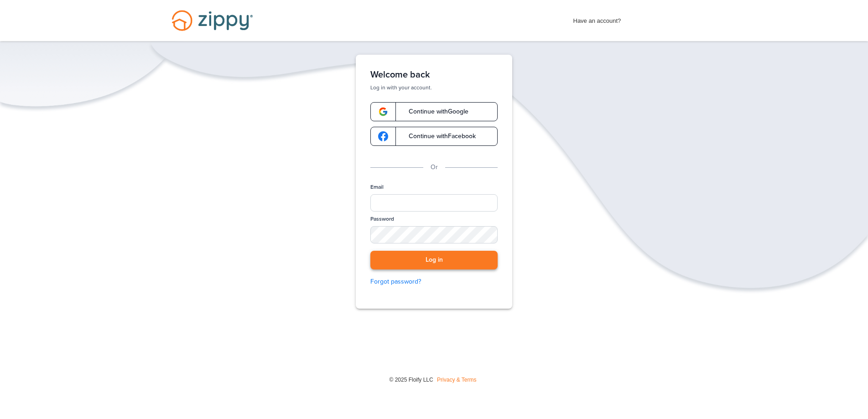  What do you see at coordinates (434, 136) in the screenshot?
I see `a: google-logoContinue withFacebook` at bounding box center [434, 136].